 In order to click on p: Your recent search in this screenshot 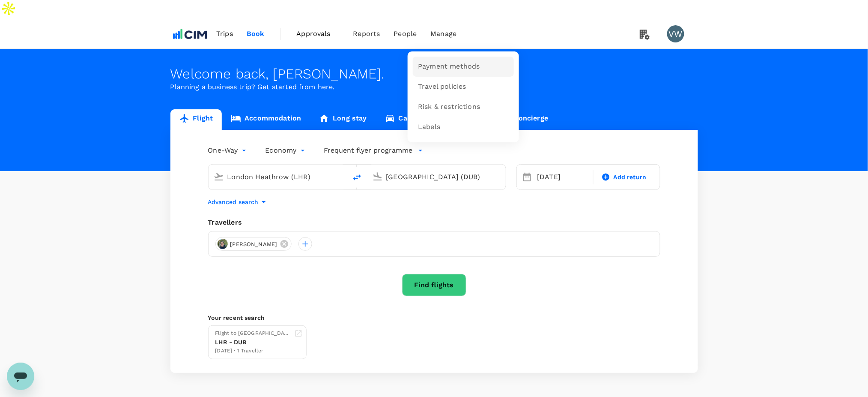, I will do `click(434, 318)`.